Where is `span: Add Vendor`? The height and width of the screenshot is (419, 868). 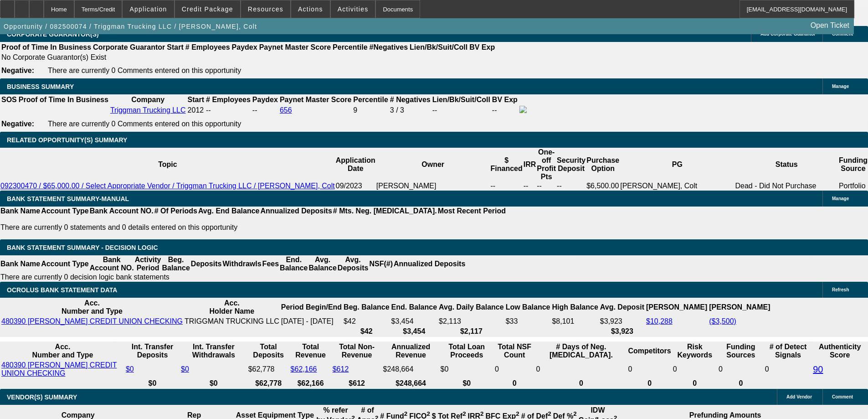
span: Add Vendor is located at coordinates (799, 397).